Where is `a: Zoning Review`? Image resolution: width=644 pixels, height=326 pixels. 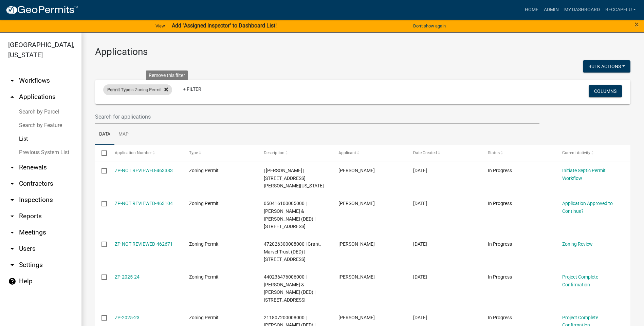 a: Zoning Review is located at coordinates (577, 244).